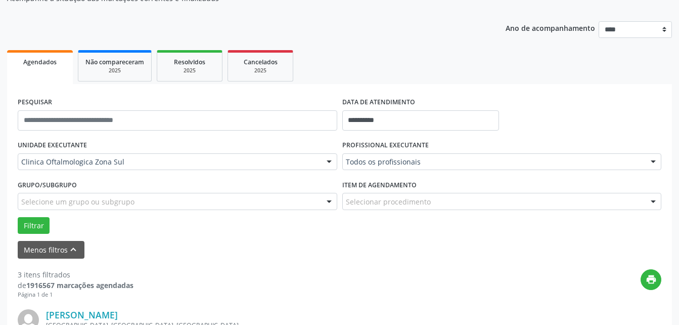  I want to click on span: Resolvidos, so click(190, 62).